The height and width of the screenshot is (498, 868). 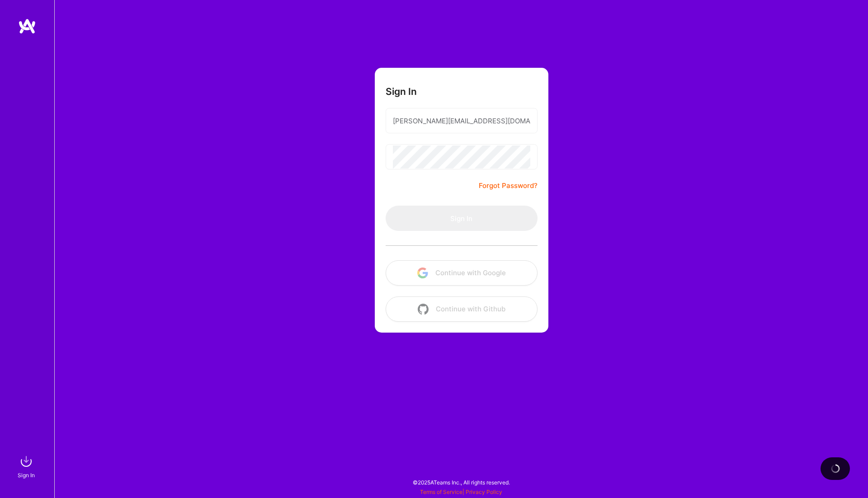 What do you see at coordinates (27, 26) in the screenshot?
I see `img: logo` at bounding box center [27, 26].